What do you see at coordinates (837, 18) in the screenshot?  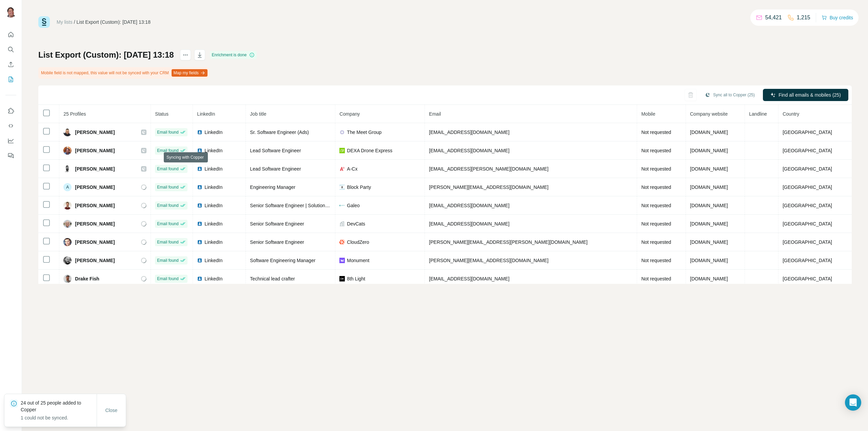 I see `button: Buy credits` at bounding box center [837, 18].